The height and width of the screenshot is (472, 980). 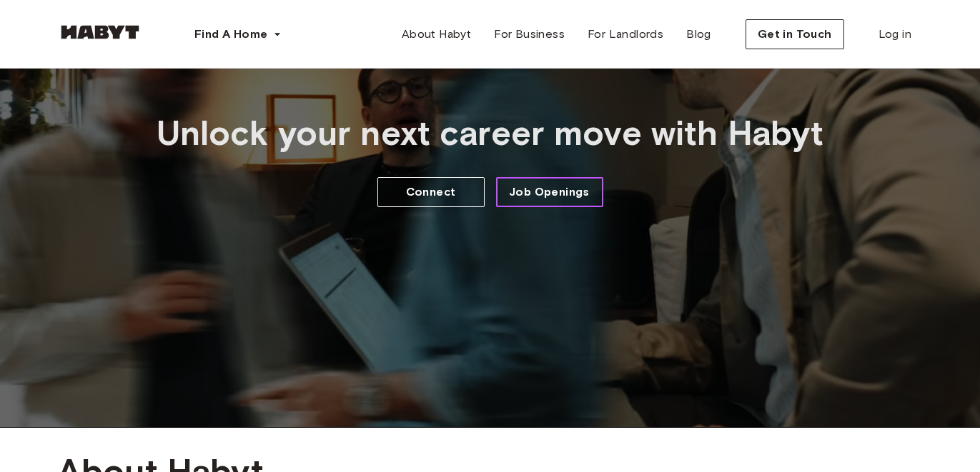 What do you see at coordinates (549, 192) in the screenshot?
I see `span: Job Openings` at bounding box center [549, 192].